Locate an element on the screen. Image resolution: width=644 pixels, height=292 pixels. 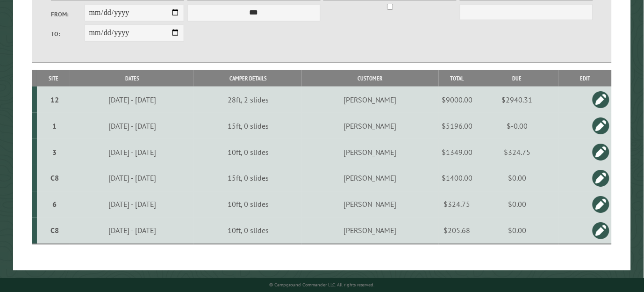
div: 12 is located at coordinates (55, 100).